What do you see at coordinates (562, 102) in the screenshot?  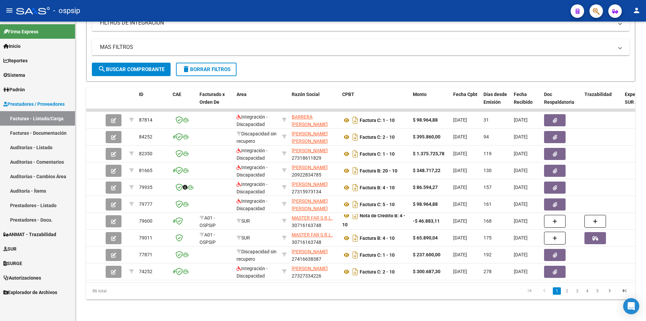 I see `datatable-header-cell: Doc Respaldatoria` at bounding box center [562, 102].